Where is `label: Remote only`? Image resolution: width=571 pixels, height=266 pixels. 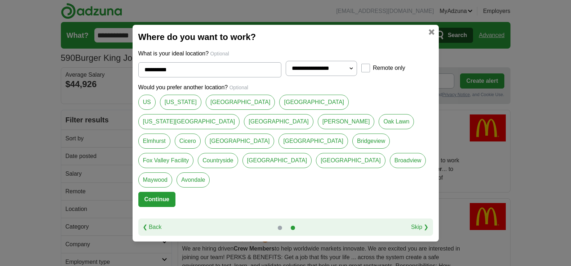 label: Remote only is located at coordinates (389, 68).